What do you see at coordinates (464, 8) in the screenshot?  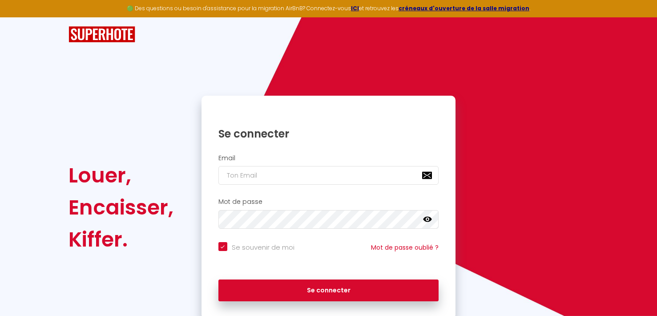 I see `strong: créneaux d'ouverture de la salle migration` at bounding box center [464, 8].